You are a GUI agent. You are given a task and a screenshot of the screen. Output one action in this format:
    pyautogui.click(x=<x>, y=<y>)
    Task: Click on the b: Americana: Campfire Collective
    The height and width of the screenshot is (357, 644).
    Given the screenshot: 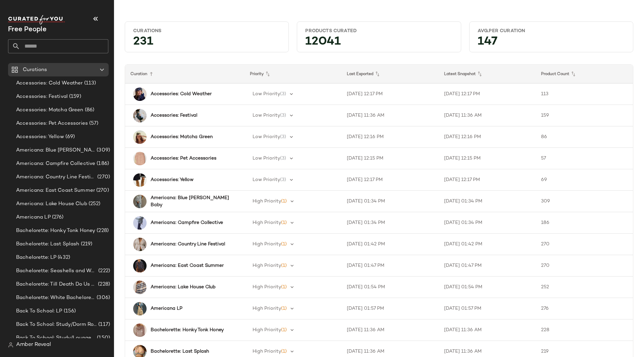 What is the action you would take?
    pyautogui.click(x=187, y=223)
    